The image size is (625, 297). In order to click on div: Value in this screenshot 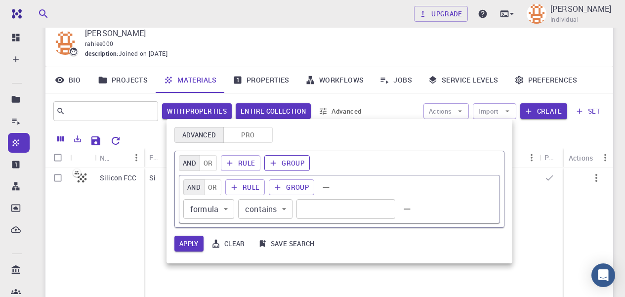, I will do `click(346, 209)`.